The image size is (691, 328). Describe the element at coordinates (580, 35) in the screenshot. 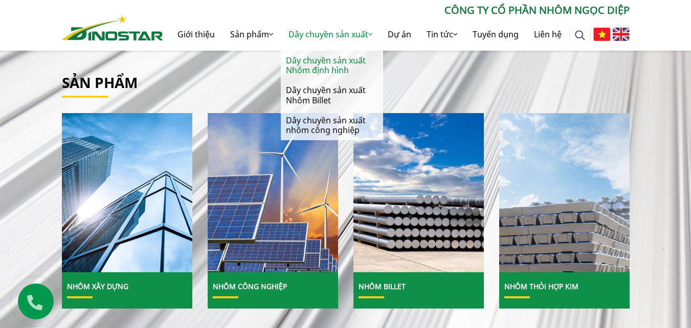

I see `img: search` at that location.